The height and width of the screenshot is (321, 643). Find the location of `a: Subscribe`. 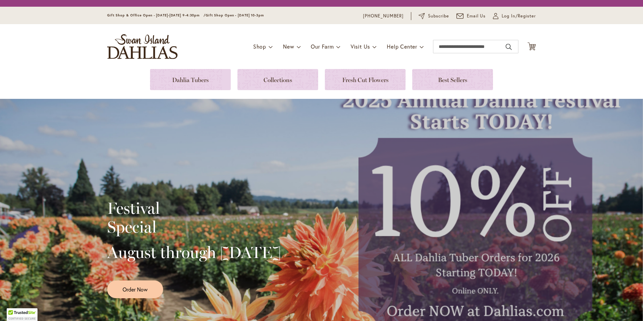

a: Subscribe is located at coordinates (434, 16).